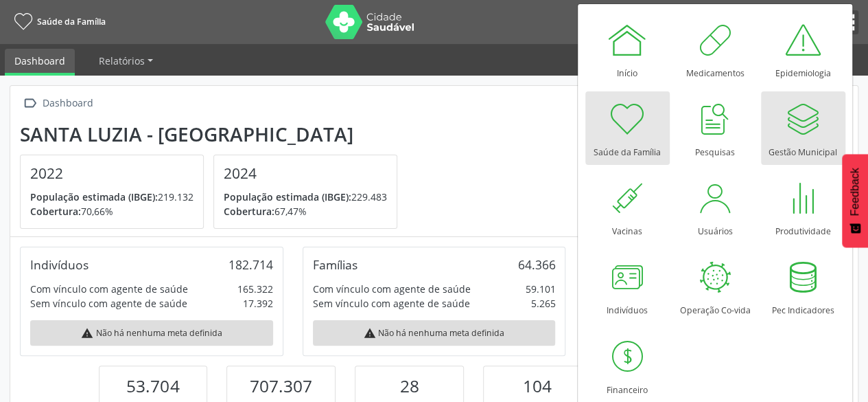 The height and width of the screenshot is (402, 868). What do you see at coordinates (152, 385) in the screenshot?
I see `span: 53.704` at bounding box center [152, 385].